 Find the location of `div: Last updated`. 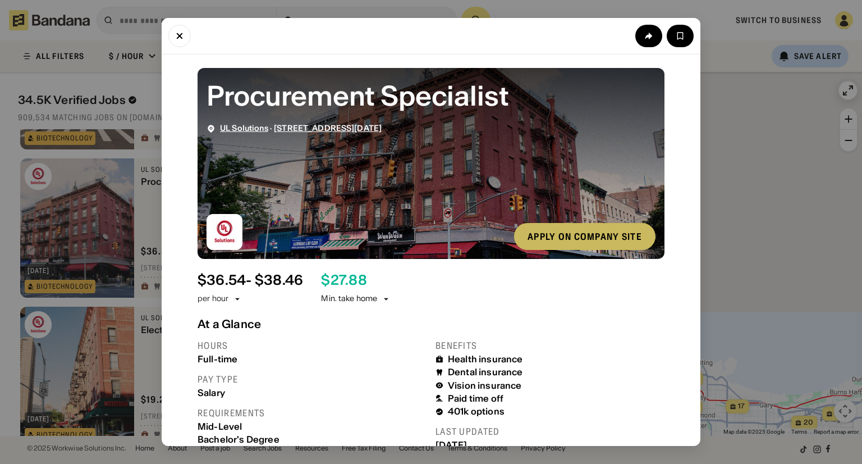

div: Last updated is located at coordinates (550, 431).